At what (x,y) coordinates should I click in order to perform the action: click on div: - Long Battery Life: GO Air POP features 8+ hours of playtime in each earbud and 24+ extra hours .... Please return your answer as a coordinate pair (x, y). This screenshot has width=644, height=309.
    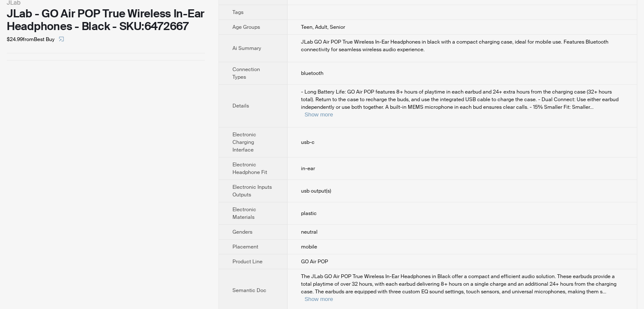
    Looking at the image, I should click on (462, 103).